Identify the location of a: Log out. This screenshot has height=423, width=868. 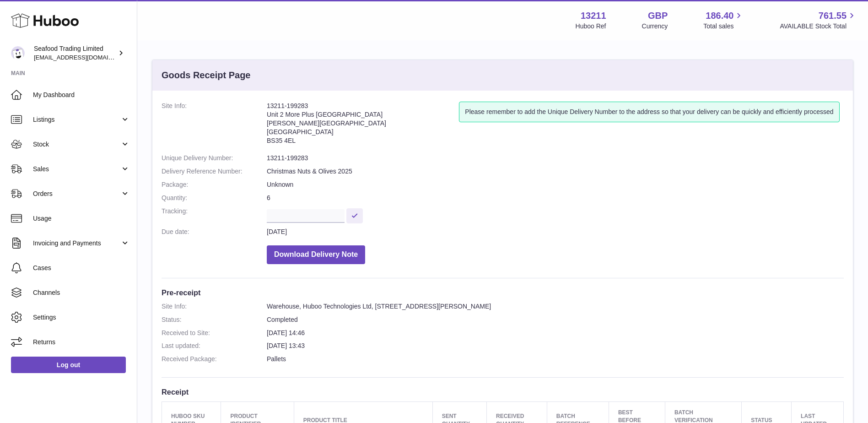
(68, 365).